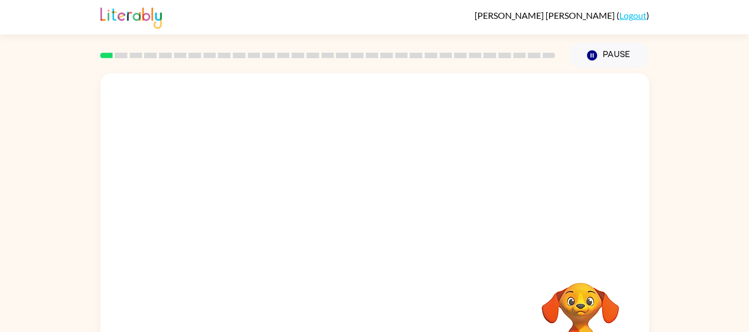 This screenshot has width=749, height=332. Describe the element at coordinates (633, 15) in the screenshot. I see `a: Logout` at that location.